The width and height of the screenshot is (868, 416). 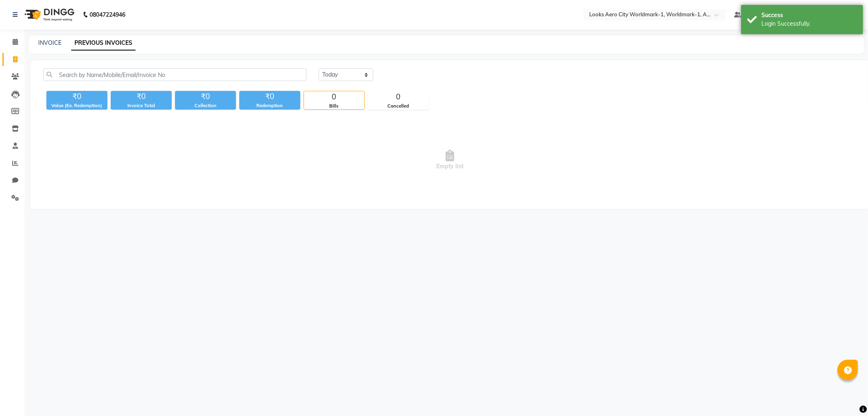 What do you see at coordinates (50, 43) in the screenshot?
I see `a: INVOICE` at bounding box center [50, 43].